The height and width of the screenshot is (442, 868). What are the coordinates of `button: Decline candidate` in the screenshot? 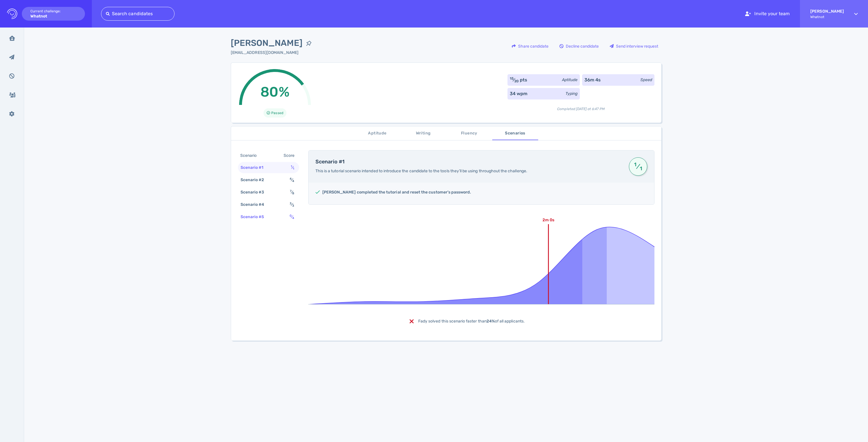 It's located at (579, 46).